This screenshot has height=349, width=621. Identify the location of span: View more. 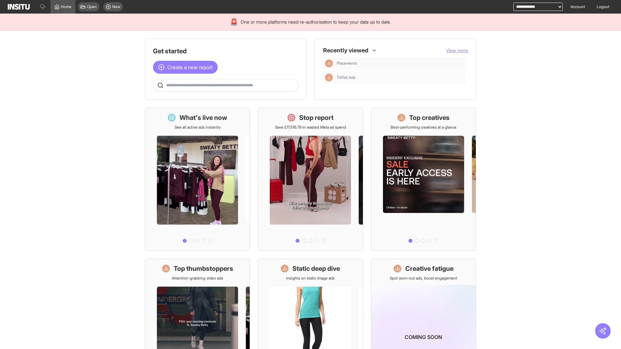
(457, 50).